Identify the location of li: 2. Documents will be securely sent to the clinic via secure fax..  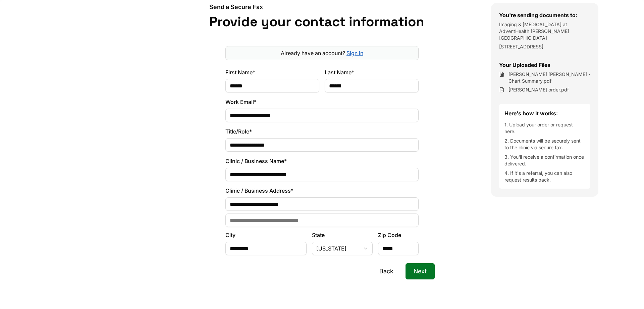
(545, 145).